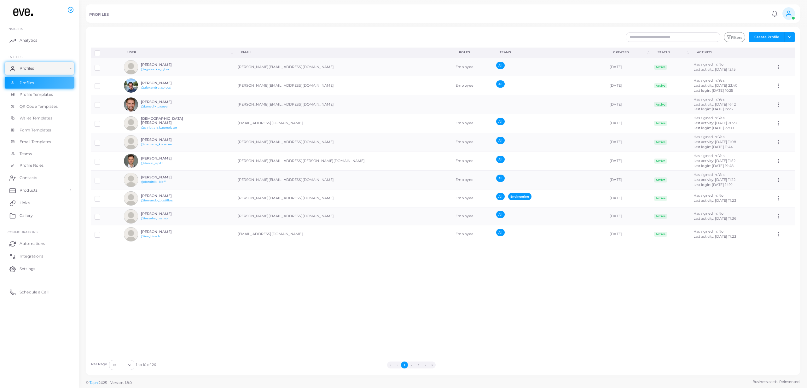 The width and height of the screenshot is (807, 388). I want to click on button: Filters, so click(735, 37).